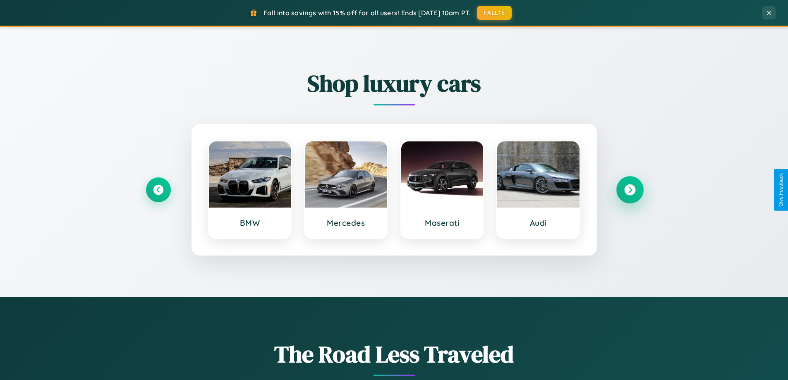  Describe the element at coordinates (494, 13) in the screenshot. I see `button: FALL15` at that location.